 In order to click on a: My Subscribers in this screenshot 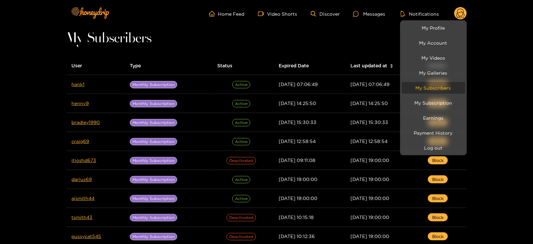, I will do `click(434, 88)`.